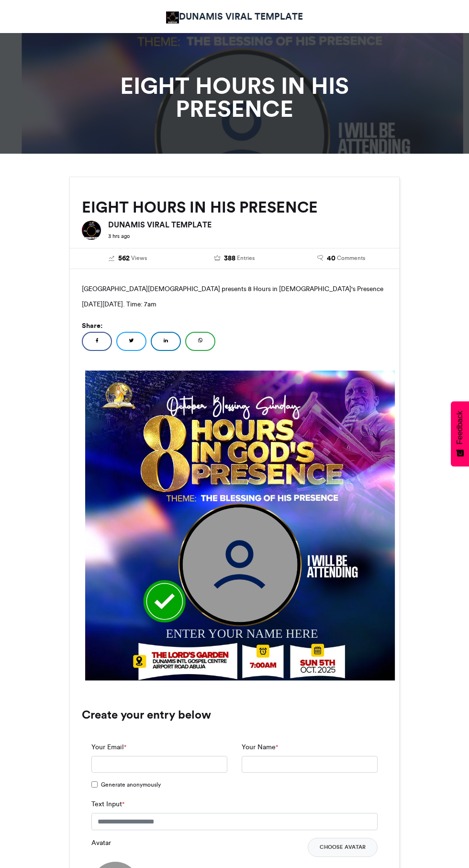 This screenshot has height=868, width=469. Describe the element at coordinates (260, 747) in the screenshot. I see `label: Your Name` at that location.